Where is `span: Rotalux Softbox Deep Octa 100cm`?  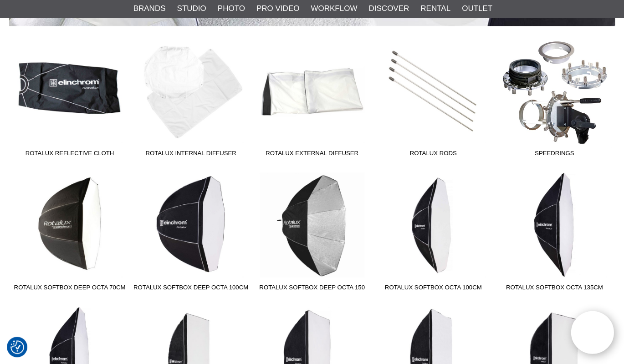 span: Rotalux Softbox Deep Octa 100cm is located at coordinates (191, 289).